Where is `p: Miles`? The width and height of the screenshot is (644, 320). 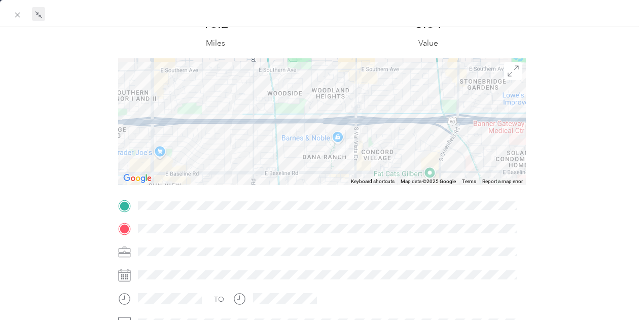 p: Miles is located at coordinates (215, 43).